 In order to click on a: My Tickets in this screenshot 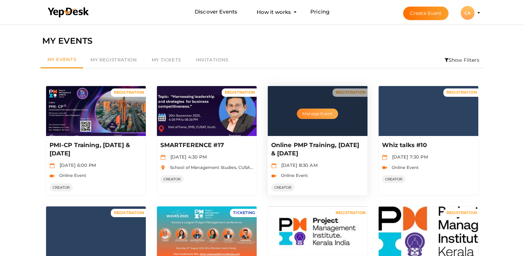, I will do `click(166, 60)`.